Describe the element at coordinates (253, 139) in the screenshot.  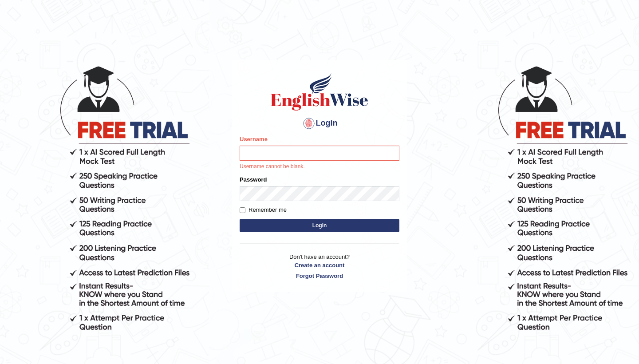
I see `label: Username` at that location.